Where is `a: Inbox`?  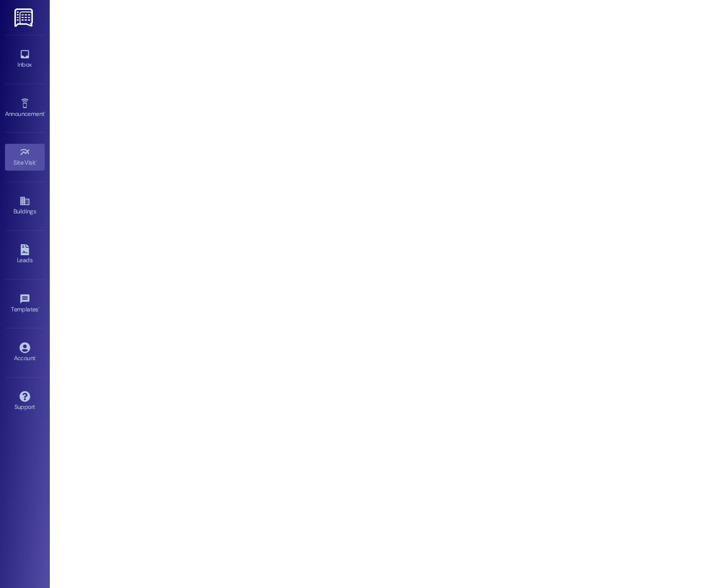 a: Inbox is located at coordinates (25, 59).